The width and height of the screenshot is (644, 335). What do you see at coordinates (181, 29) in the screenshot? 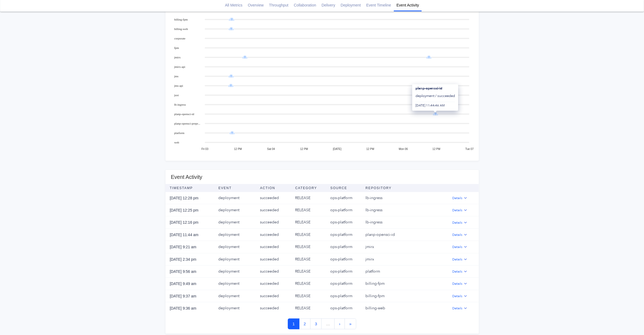
I see `text: billing-web` at bounding box center [181, 29].